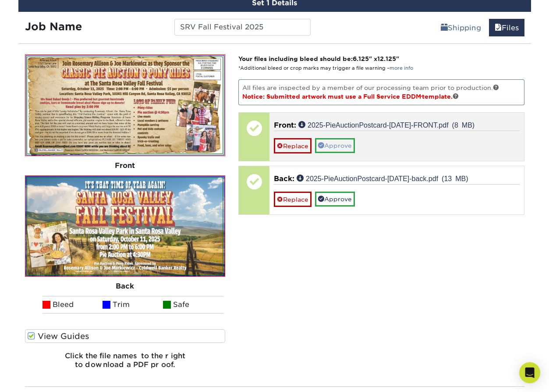 The width and height of the screenshot is (549, 392). Describe the element at coordinates (530, 372) in the screenshot. I see `div: Open Intercom Messenger` at that location.